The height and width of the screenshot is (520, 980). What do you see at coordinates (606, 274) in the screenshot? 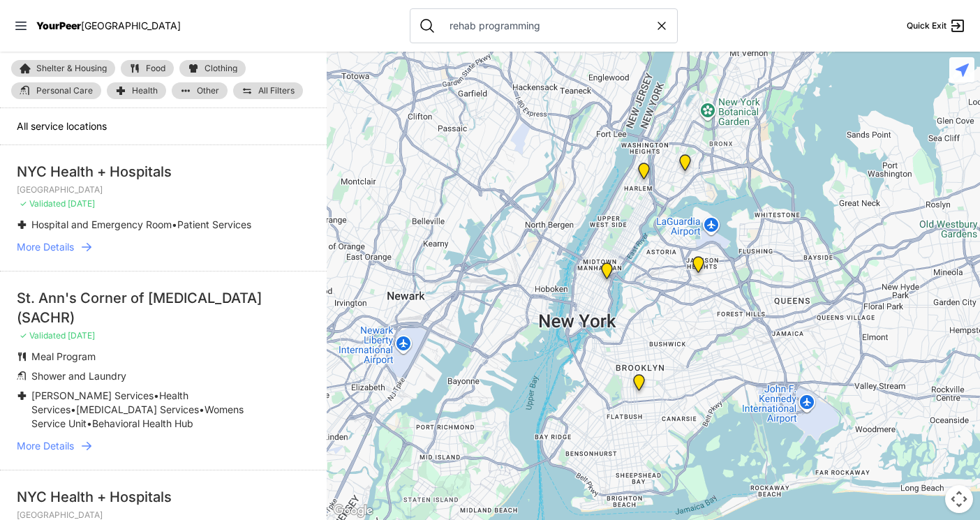
I see `div: Bellevue Hospital Center` at bounding box center [606, 274].